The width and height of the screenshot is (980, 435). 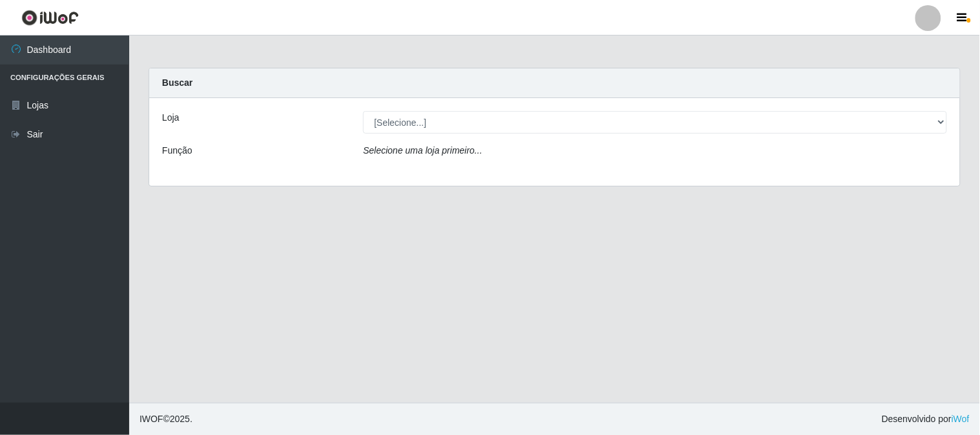 I want to click on a: iWof, so click(x=961, y=419).